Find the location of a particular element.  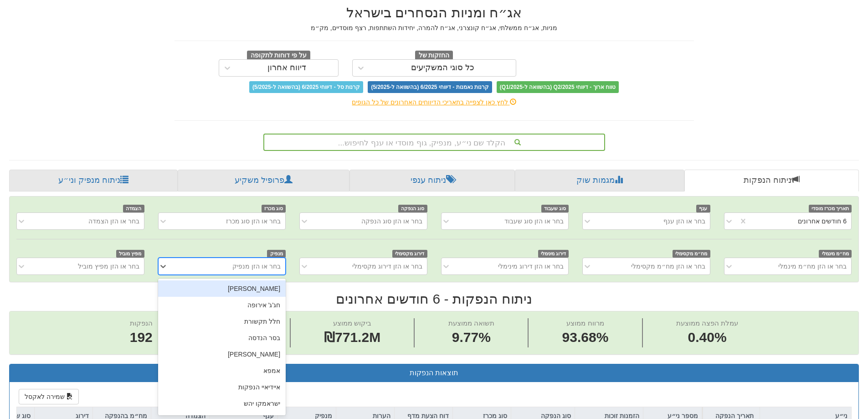

h2: ניתוח הנפקות - 6 חודשים אחרונים is located at coordinates (434, 298).